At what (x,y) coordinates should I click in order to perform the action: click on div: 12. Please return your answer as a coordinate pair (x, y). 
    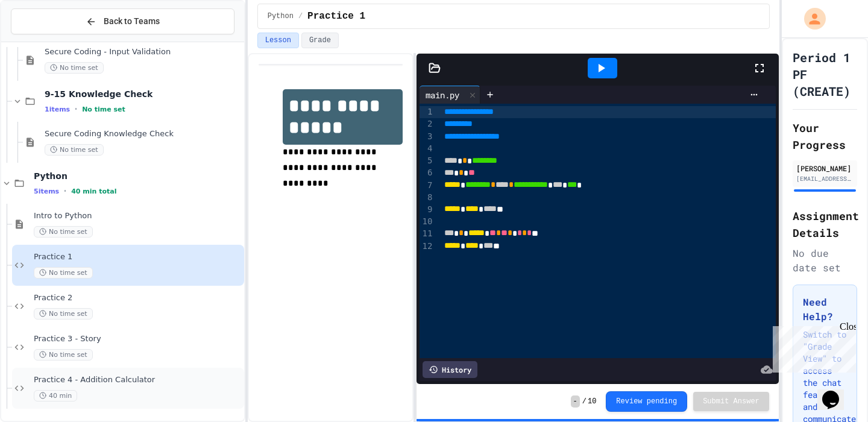
    Looking at the image, I should click on (427, 247).